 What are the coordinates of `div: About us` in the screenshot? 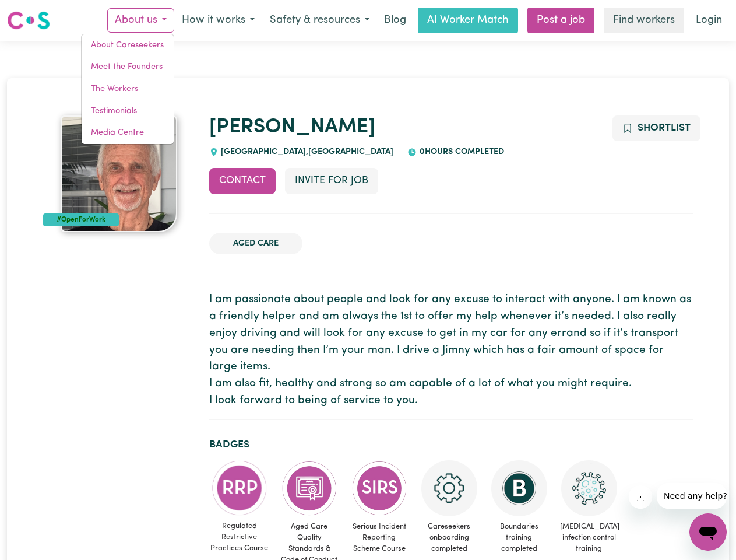 It's located at (127, 89).